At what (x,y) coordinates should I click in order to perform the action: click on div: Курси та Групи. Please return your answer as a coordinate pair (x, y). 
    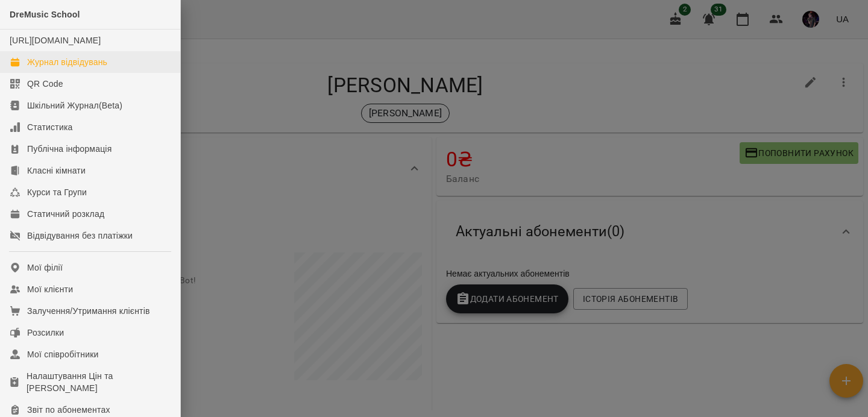
    Looking at the image, I should click on (57, 192).